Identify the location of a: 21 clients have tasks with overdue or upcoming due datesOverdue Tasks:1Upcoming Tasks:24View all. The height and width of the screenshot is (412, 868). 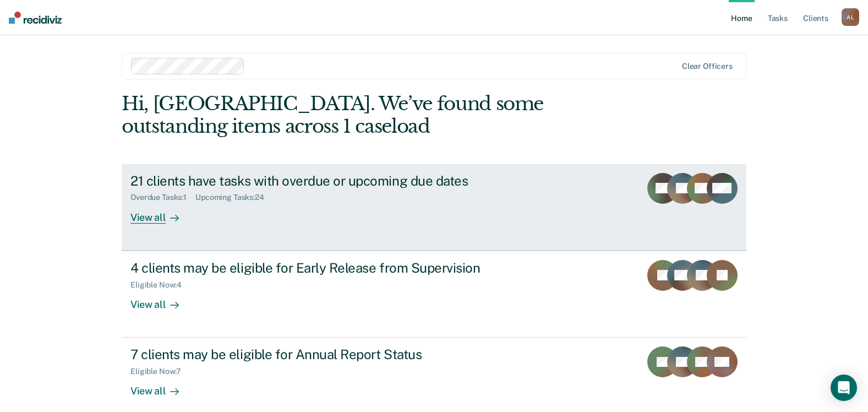
(434, 207).